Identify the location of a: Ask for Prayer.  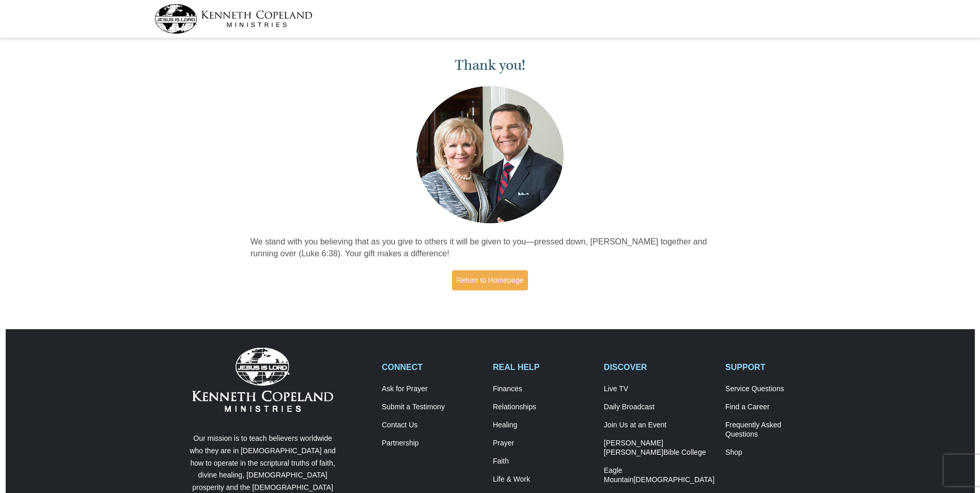
(432, 389).